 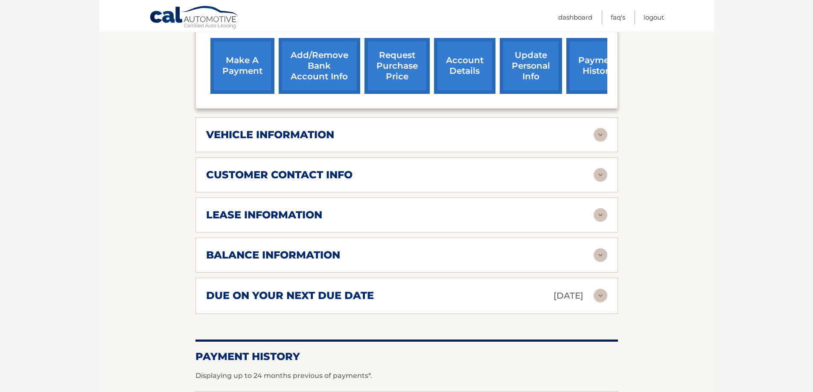 What do you see at coordinates (407, 357) in the screenshot?
I see `h2: Payment History` at bounding box center [407, 357].